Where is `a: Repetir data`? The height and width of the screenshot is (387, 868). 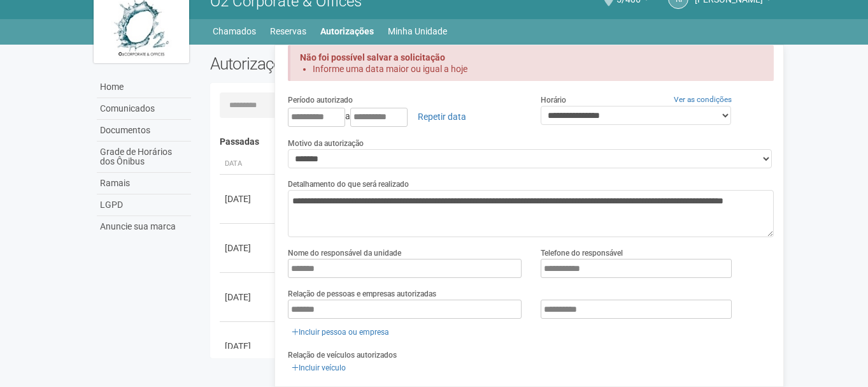
a: Repetir data is located at coordinates (442, 117).